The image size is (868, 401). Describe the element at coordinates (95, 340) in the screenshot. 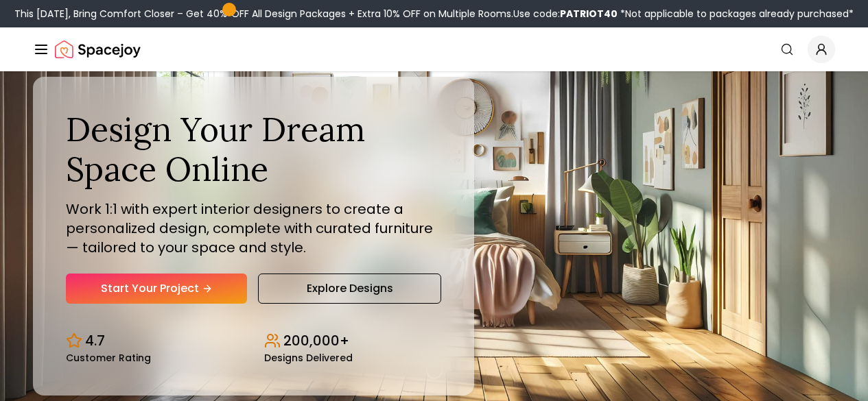

I see `p: 4.7` at that location.